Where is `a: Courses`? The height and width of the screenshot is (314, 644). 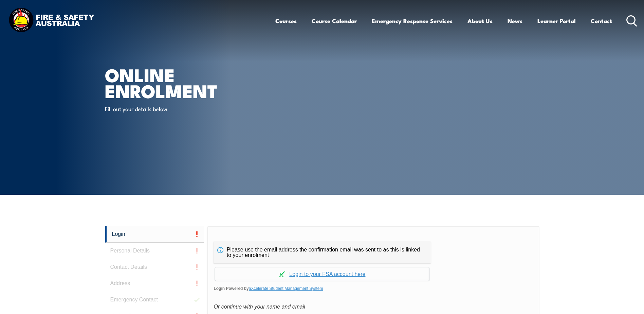 a: Courses is located at coordinates (286, 21).